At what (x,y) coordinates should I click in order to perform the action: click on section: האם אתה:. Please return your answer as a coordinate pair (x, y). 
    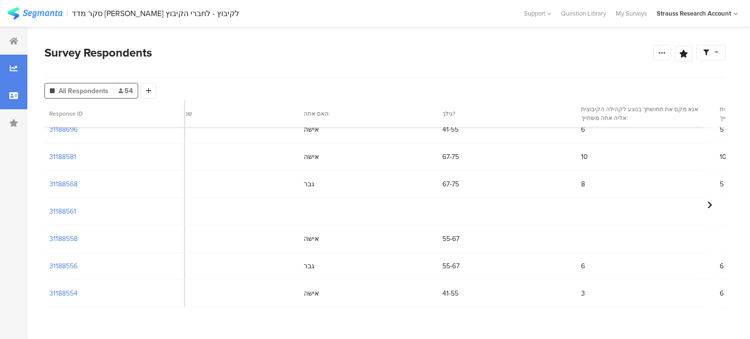
    Looking at the image, I should click on (365, 114).